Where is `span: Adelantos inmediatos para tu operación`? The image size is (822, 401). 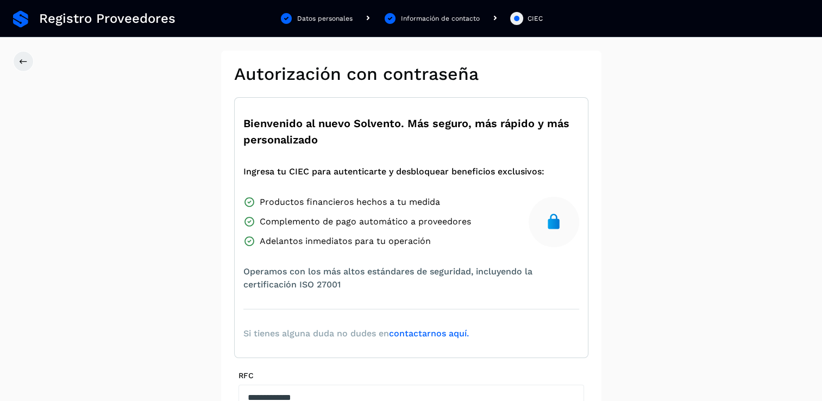
span: Adelantos inmediatos para tu operación is located at coordinates (345, 241).